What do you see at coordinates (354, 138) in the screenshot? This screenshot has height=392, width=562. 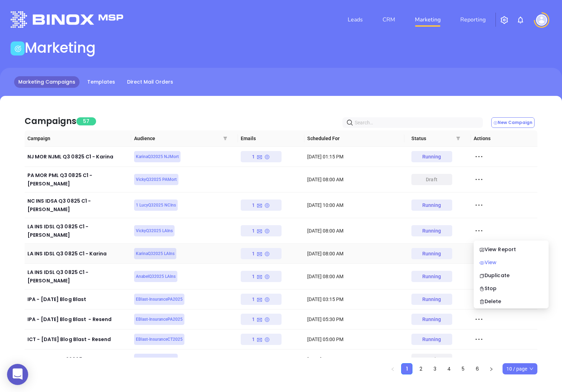 I see `th: Scheduled For` at bounding box center [354, 138].